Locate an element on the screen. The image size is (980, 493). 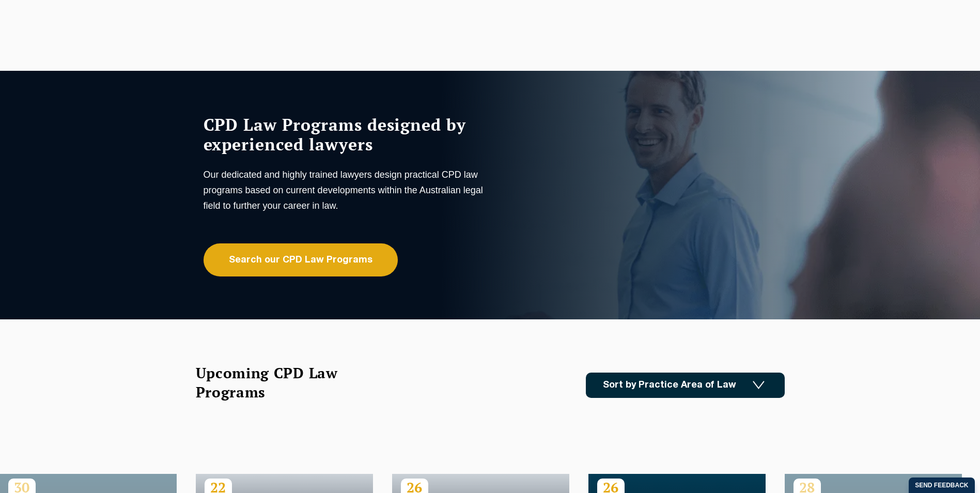
a: Search our CPD Law Programs is located at coordinates (301, 260).